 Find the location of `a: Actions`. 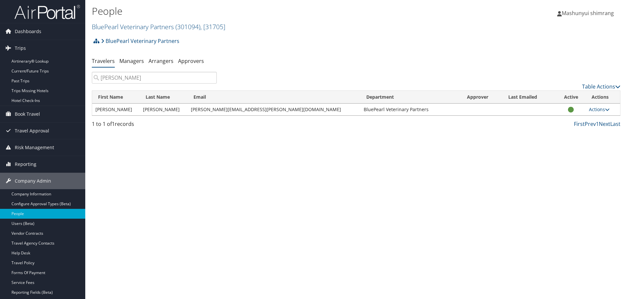

a: Actions is located at coordinates (599, 109).